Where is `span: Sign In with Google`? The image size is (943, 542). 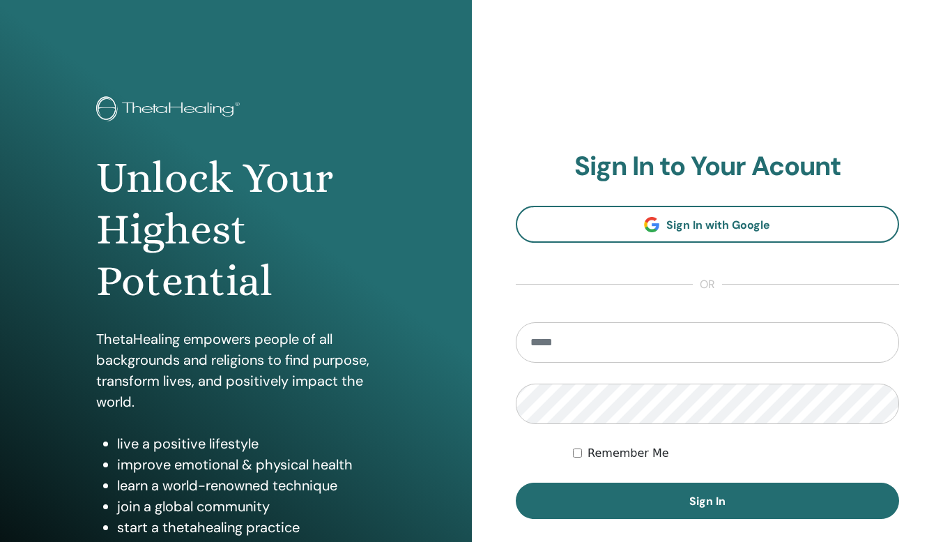
span: Sign In with Google is located at coordinates (718, 224).